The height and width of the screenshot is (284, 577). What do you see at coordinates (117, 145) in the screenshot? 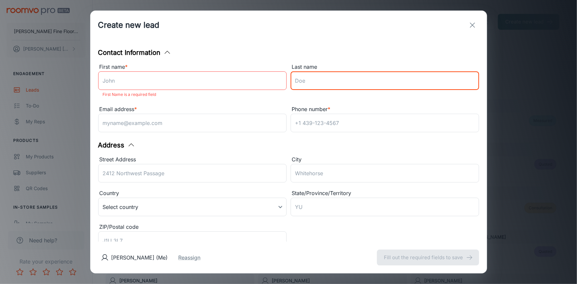
I see `button: Address` at bounding box center [117, 145].